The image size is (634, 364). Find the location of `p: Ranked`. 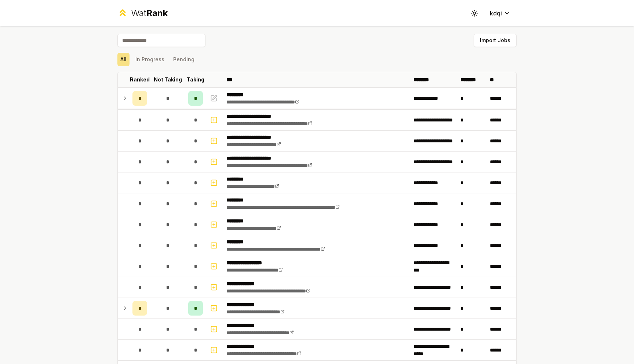

p: Ranked is located at coordinates (140, 80).